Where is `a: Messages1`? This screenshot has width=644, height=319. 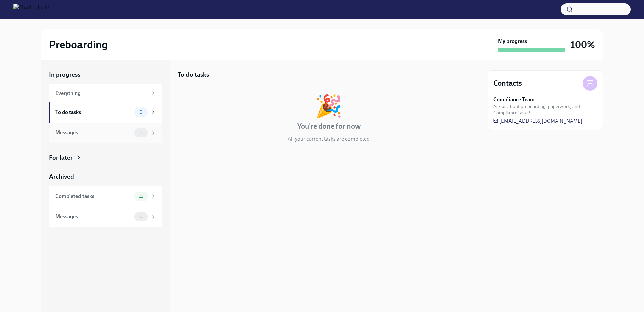
a: Messages1 is located at coordinates (105, 133).